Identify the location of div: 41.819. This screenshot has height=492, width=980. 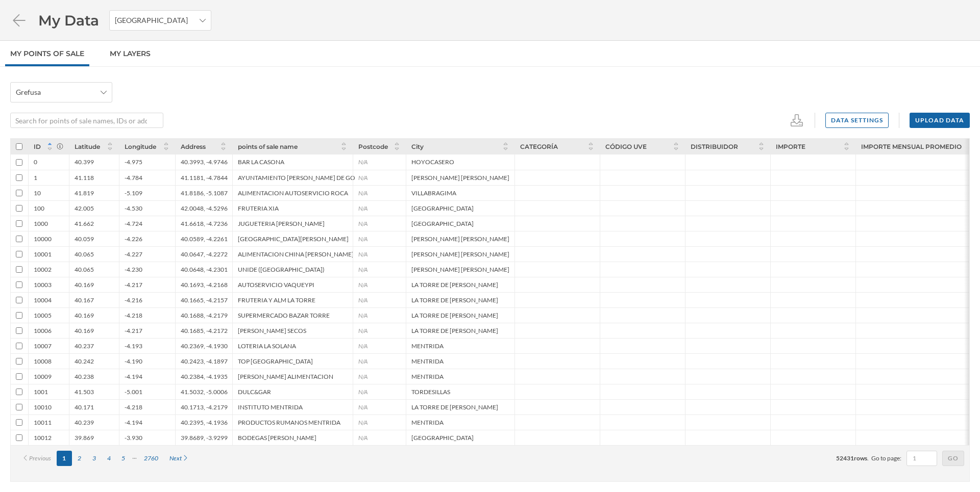
(84, 193).